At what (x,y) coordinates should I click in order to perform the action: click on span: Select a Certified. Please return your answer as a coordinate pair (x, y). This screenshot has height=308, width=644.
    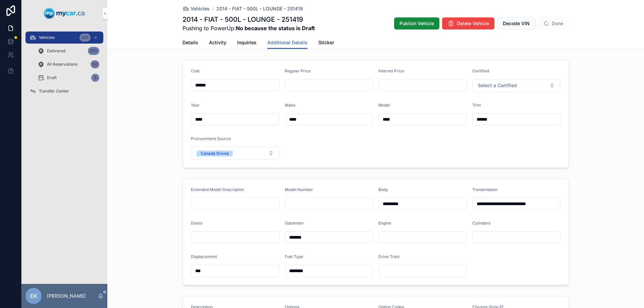
    Looking at the image, I should click on (497, 86).